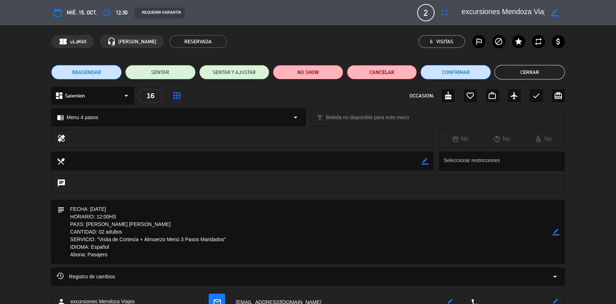 The height and width of the screenshot is (304, 616). What do you see at coordinates (177, 96) in the screenshot?
I see `i: border_all` at bounding box center [177, 96].